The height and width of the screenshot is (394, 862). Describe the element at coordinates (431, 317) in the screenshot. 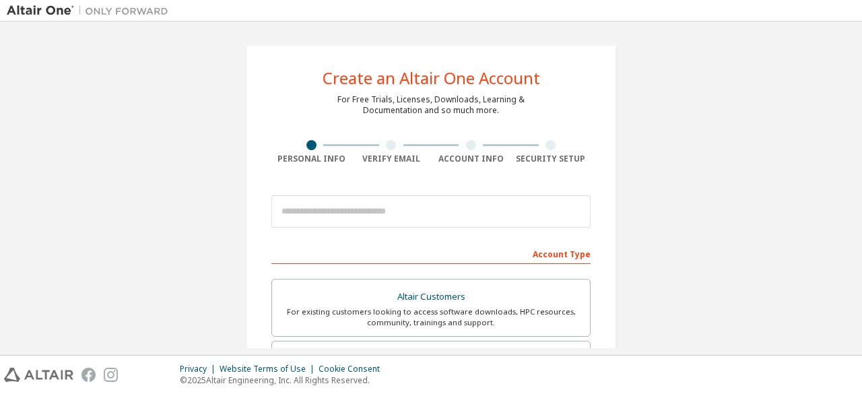

I see `div: For existing customers looking to access software downloads, HPC resources, community, trainings ...` at that location.